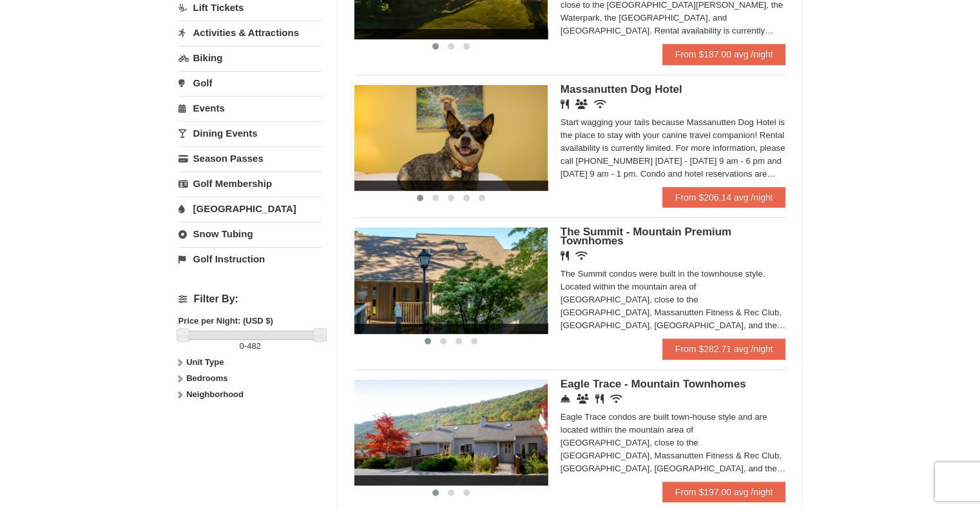 This screenshot has width=980, height=510. What do you see at coordinates (207, 378) in the screenshot?
I see `strong: Bedrooms` at bounding box center [207, 378].